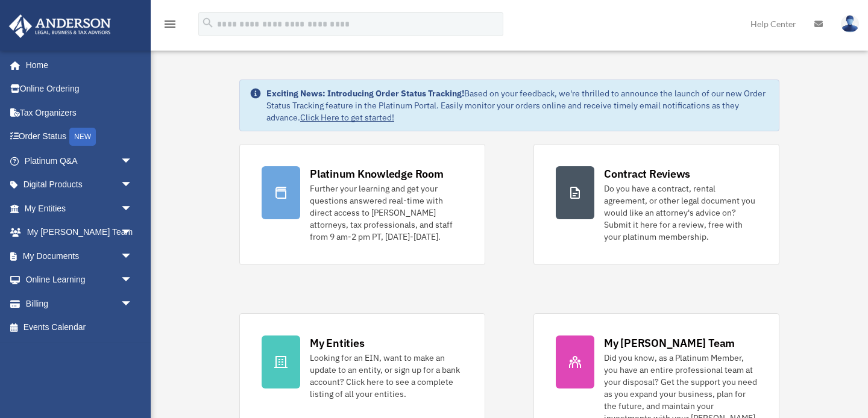  What do you see at coordinates (386, 376) in the screenshot?
I see `div: Looking for an EIN, want to make an update to an entity, or sign up for a bank account? Click her...` at bounding box center [386, 376].